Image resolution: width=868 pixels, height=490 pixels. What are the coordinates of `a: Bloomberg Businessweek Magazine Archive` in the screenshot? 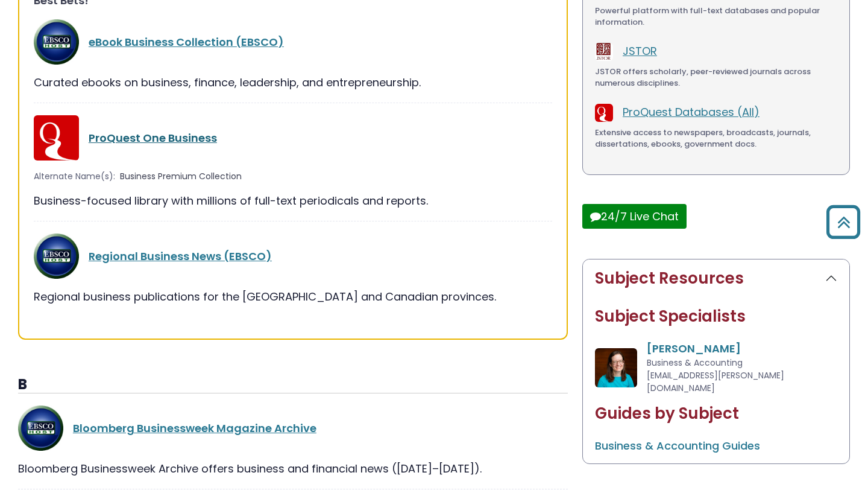 It's located at (195, 427).